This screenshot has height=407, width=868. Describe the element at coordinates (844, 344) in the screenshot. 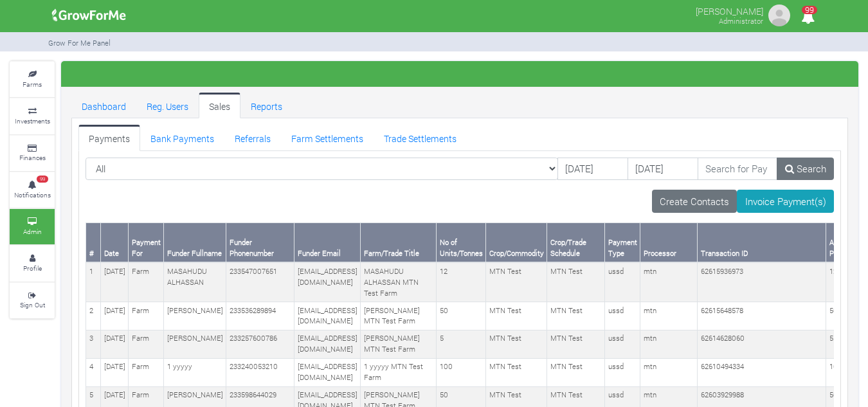

I see `td: 5.00` at that location.